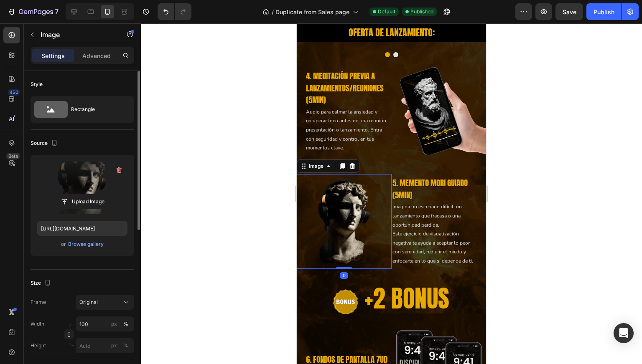 The image size is (642, 364). Describe the element at coordinates (53, 55) in the screenshot. I see `p: Settings` at that location.